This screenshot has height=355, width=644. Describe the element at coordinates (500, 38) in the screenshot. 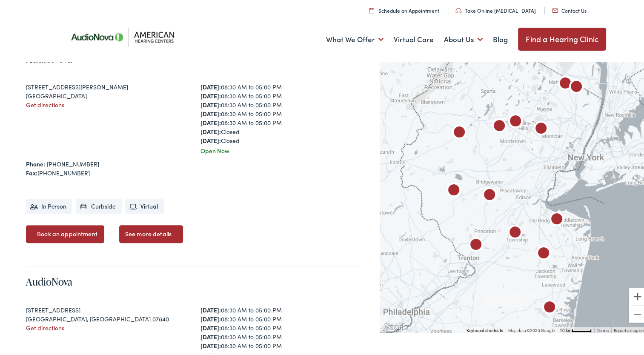

I see `a: Blog` at that location.